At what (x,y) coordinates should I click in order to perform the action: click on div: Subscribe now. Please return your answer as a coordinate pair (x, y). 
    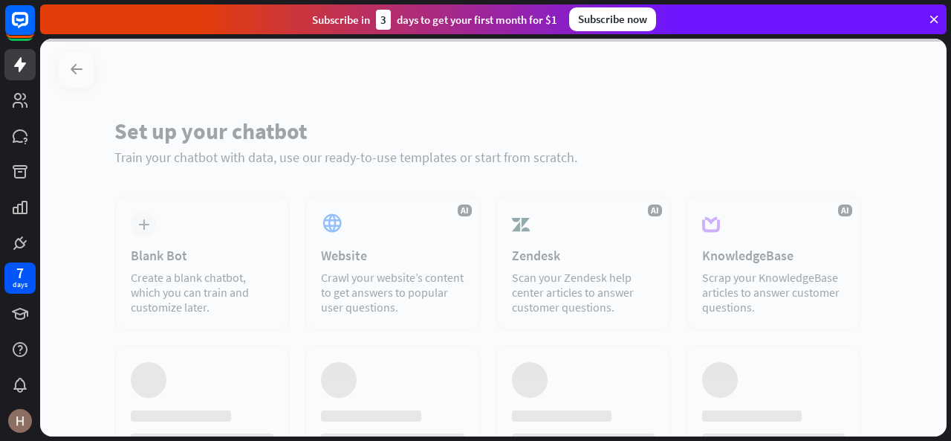
    Looking at the image, I should click on (612, 19).